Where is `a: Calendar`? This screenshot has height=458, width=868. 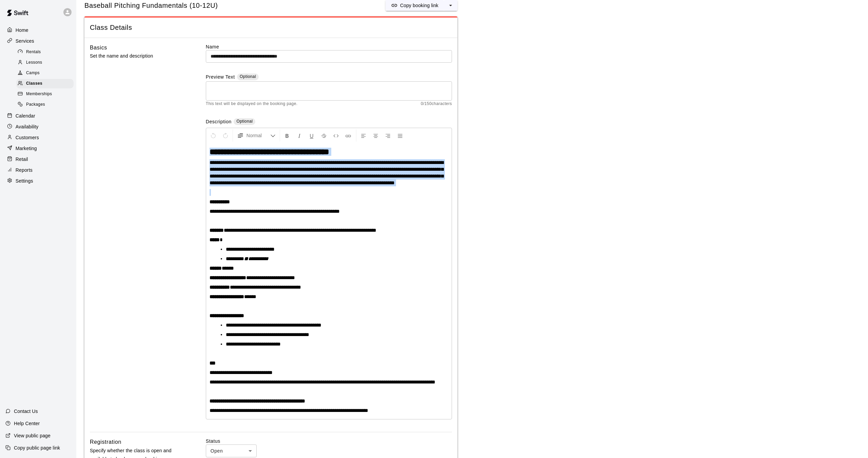 a: Calendar is located at coordinates (38, 116).